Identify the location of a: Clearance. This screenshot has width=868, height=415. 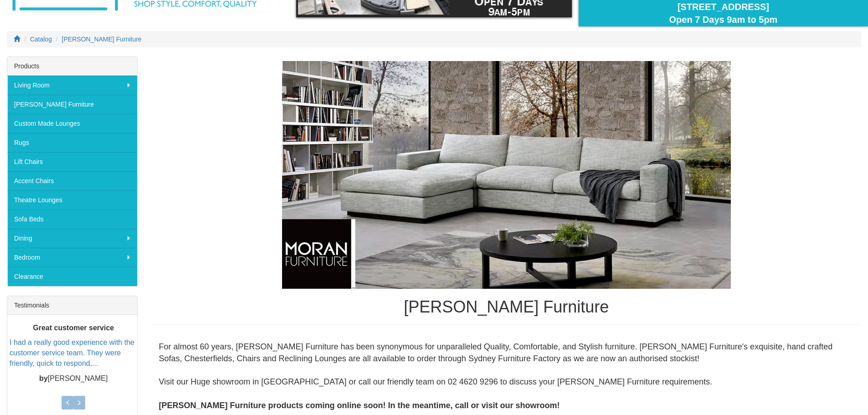
(72, 276).